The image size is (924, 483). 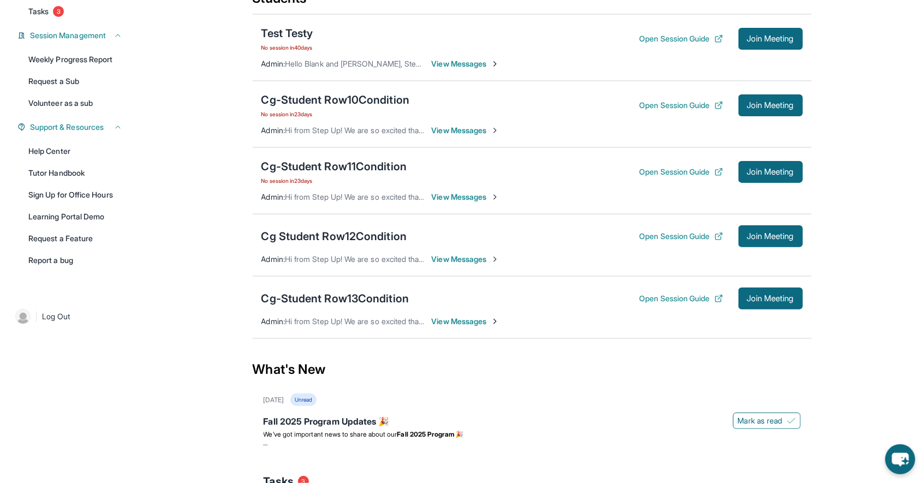 What do you see at coordinates (58, 11) in the screenshot?
I see `span: 3` at bounding box center [58, 11].